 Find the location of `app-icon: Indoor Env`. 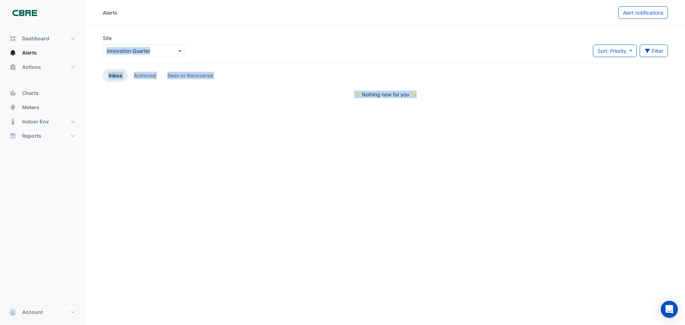

app-icon: Indoor Env is located at coordinates (13, 122).